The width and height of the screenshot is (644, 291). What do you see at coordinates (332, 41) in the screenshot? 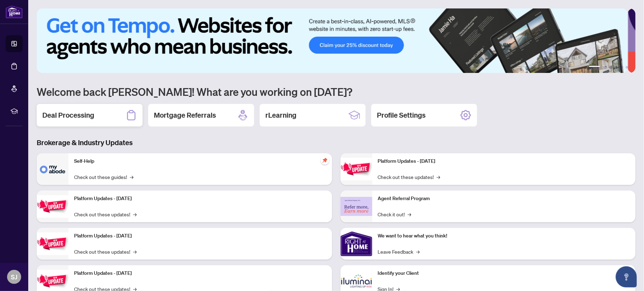
I see `img: Slide 0` at bounding box center [332, 41].